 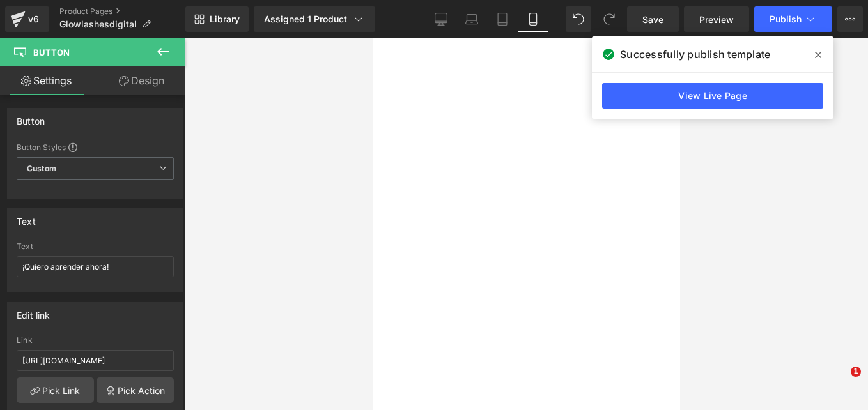 I want to click on button: Redo, so click(x=609, y=20).